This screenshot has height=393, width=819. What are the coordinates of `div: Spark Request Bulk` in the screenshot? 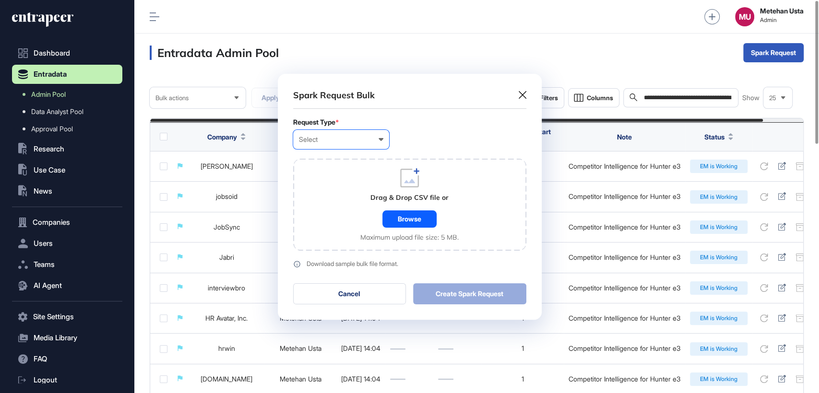 It's located at (334, 95).